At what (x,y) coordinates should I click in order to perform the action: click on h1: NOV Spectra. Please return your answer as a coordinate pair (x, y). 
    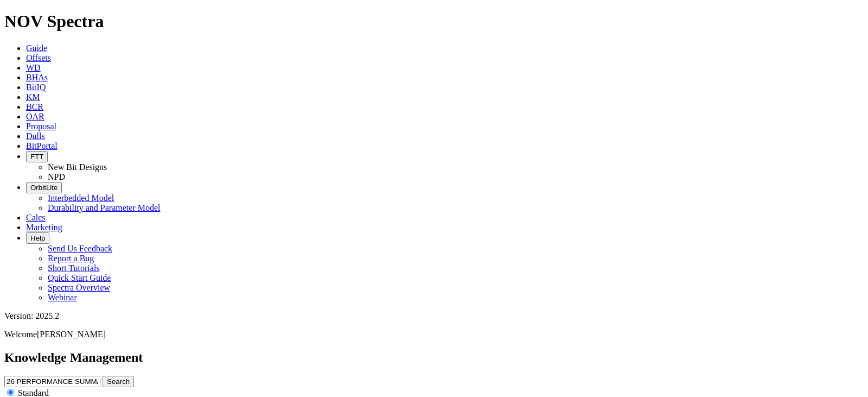
    Looking at the image, I should click on (434, 21).